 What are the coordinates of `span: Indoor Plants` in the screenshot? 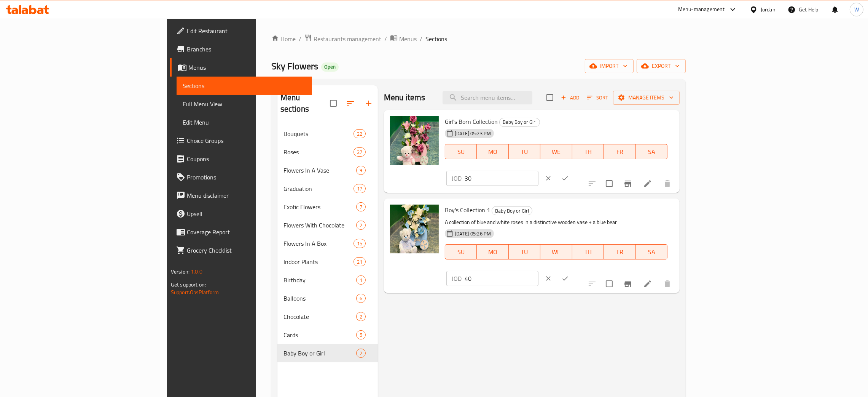 It's located at (319, 261).